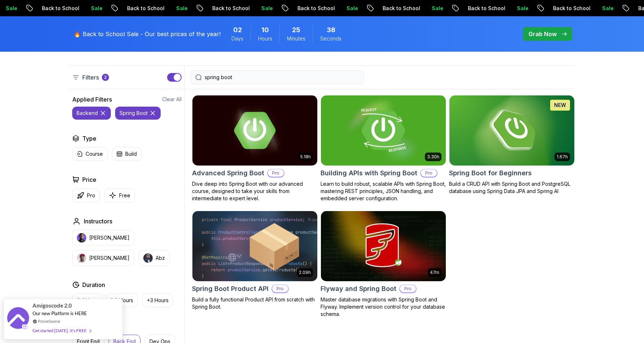 This screenshot has height=343, width=644. Describe the element at coordinates (127, 154) in the screenshot. I see `button: Build` at that location.